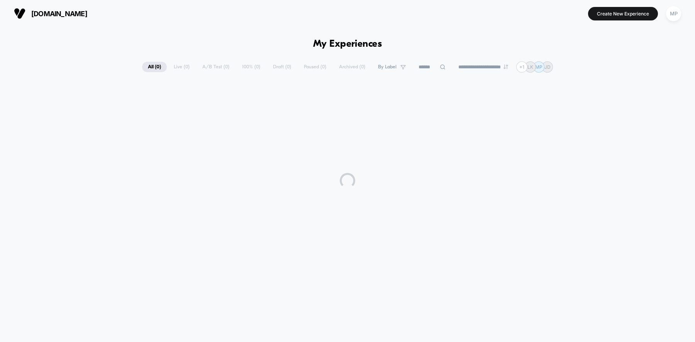 This screenshot has height=342, width=695. Describe the element at coordinates (623, 14) in the screenshot. I see `button: Create New Experience` at that location.